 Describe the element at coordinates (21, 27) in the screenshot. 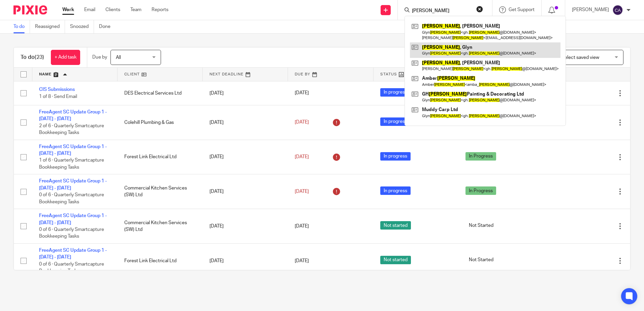

I see `a: To do` at that location.